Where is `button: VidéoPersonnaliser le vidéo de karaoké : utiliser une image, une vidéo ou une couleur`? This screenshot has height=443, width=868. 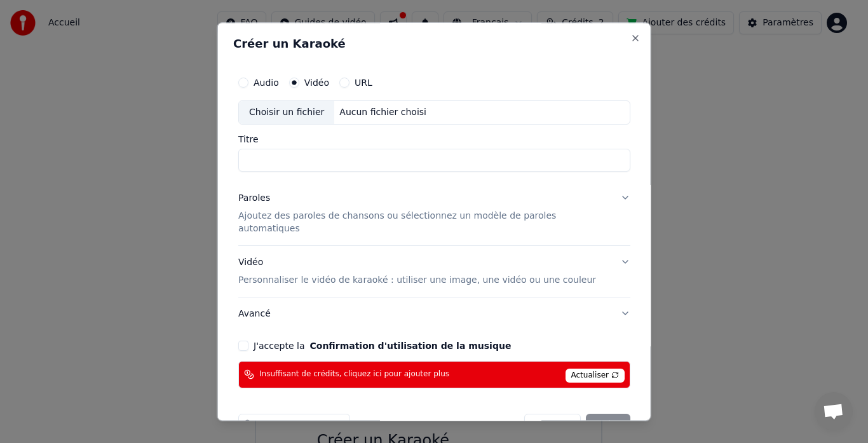
button: VidéoPersonnaliser le vidéo de karaoké : utiliser une image, une vidéo ou une couleur is located at coordinates (434, 271).